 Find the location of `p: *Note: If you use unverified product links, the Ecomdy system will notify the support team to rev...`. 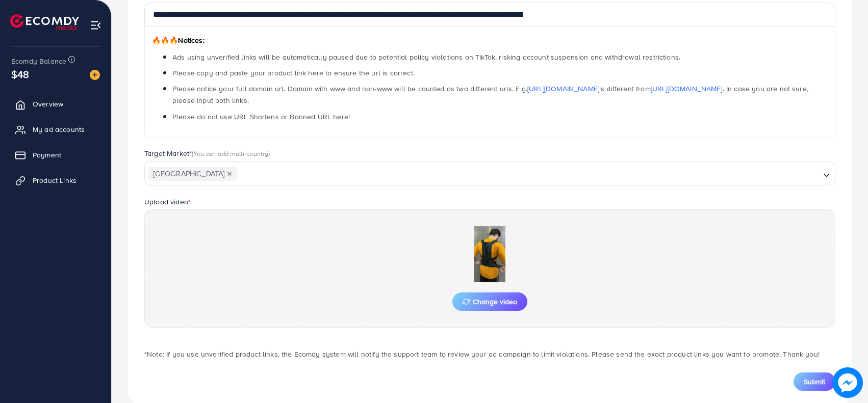

p: *Note: If you use unverified product links, the Ecomdy system will notify the support team to rev... is located at coordinates (490, 354).